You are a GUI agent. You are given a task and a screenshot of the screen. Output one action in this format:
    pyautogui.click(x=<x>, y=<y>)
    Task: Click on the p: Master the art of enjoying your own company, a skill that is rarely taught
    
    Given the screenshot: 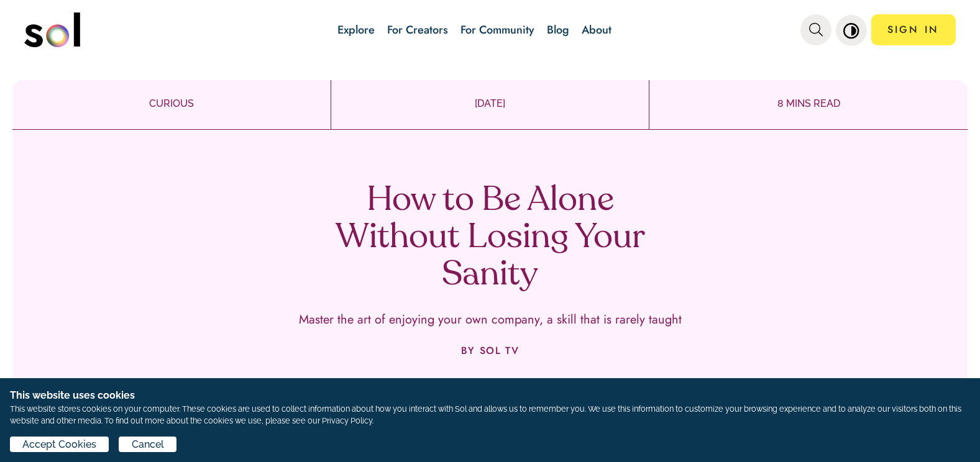 What is the action you would take?
    pyautogui.click(x=490, y=320)
    